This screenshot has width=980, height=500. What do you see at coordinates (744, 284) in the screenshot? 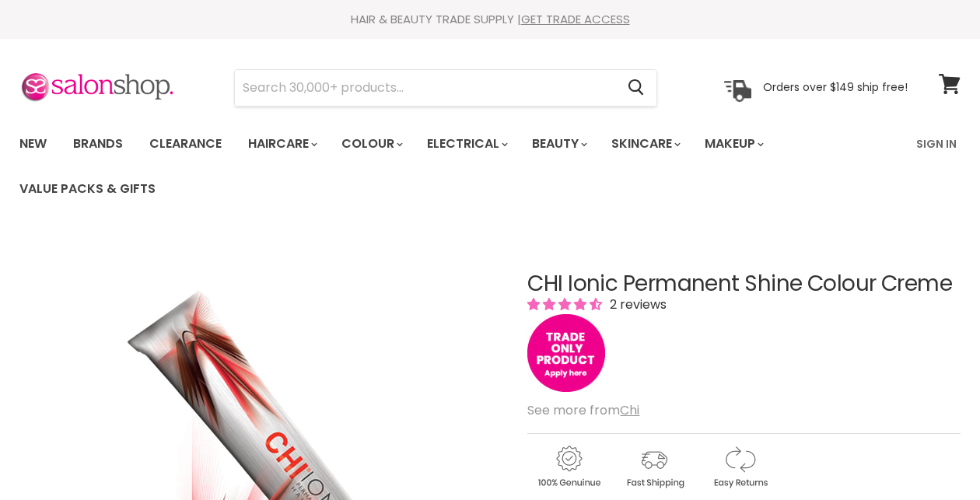
I see `h1: CHI Ionic Permanent Shine Colour Creme` at bounding box center [744, 284].